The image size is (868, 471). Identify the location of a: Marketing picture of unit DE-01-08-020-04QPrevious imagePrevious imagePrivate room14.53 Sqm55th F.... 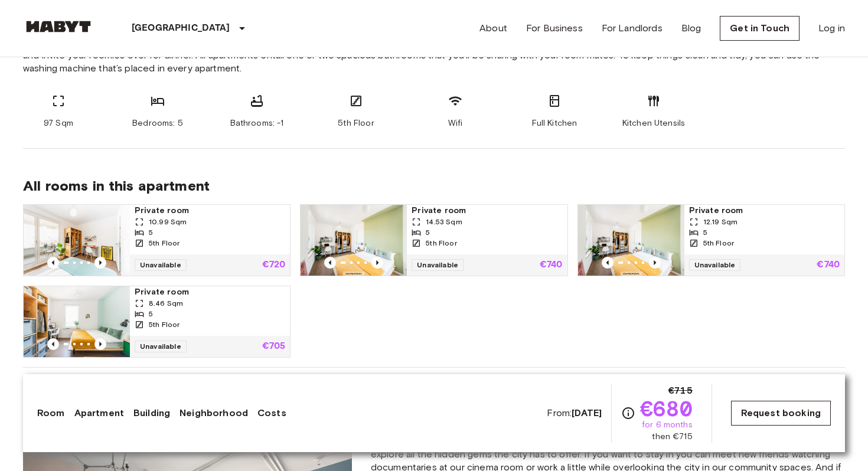
(434, 240).